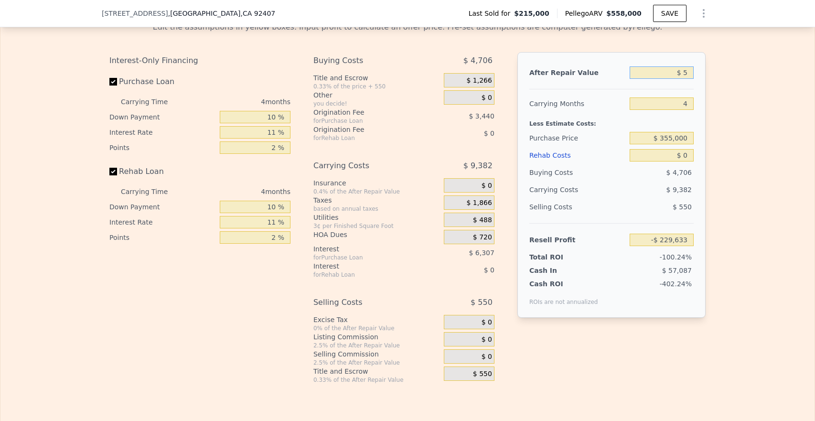 The width and height of the screenshot is (815, 421). I want to click on span: $ 720, so click(483, 238).